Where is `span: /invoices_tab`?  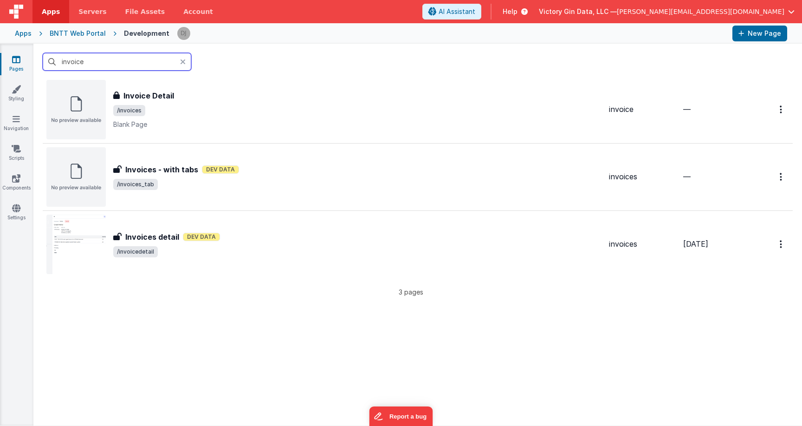 span: /invoices_tab is located at coordinates (136, 184).